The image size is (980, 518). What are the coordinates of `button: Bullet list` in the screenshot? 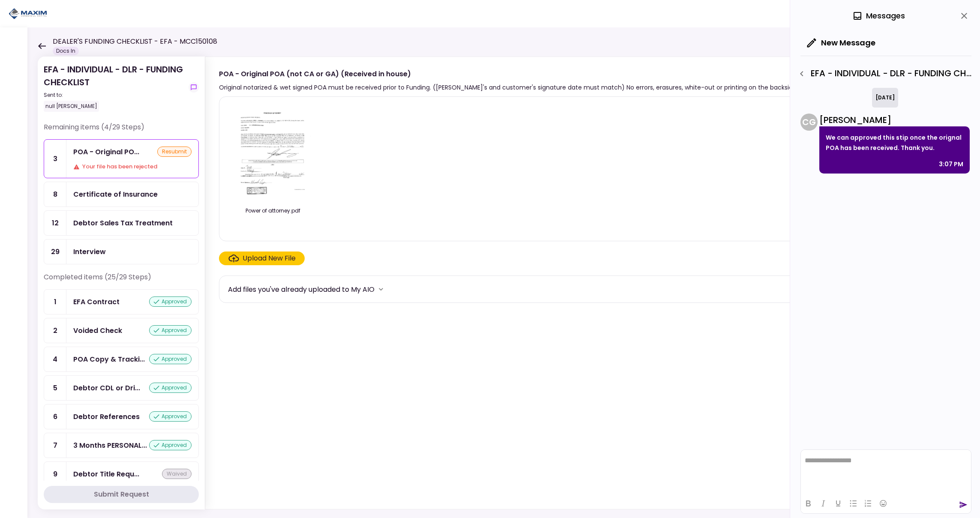 It's located at (853, 503).